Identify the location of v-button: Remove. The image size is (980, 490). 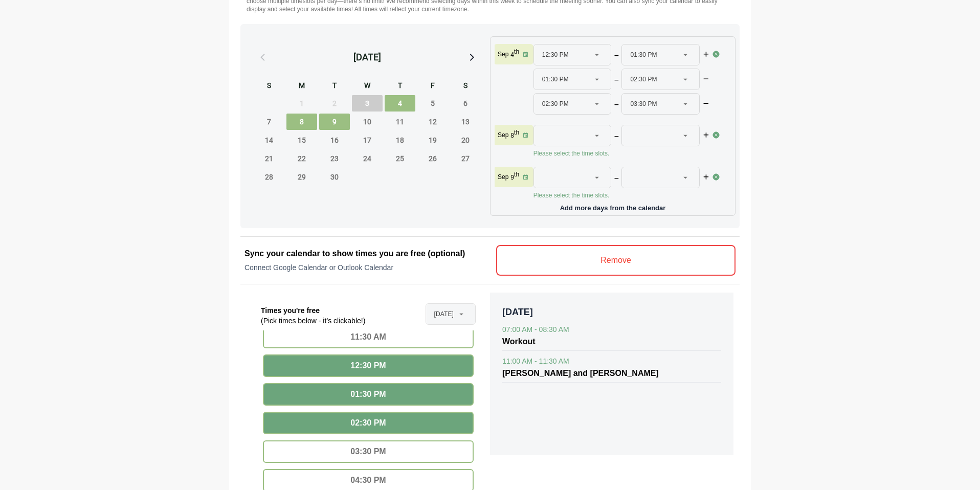
(616, 260).